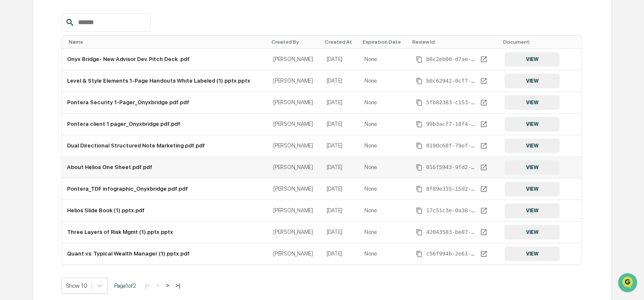 The width and height of the screenshot is (644, 300). Describe the element at coordinates (452, 168) in the screenshot. I see `span: 016f5943-9fd2-4b9c-a976-10b3f2567309` at that location.